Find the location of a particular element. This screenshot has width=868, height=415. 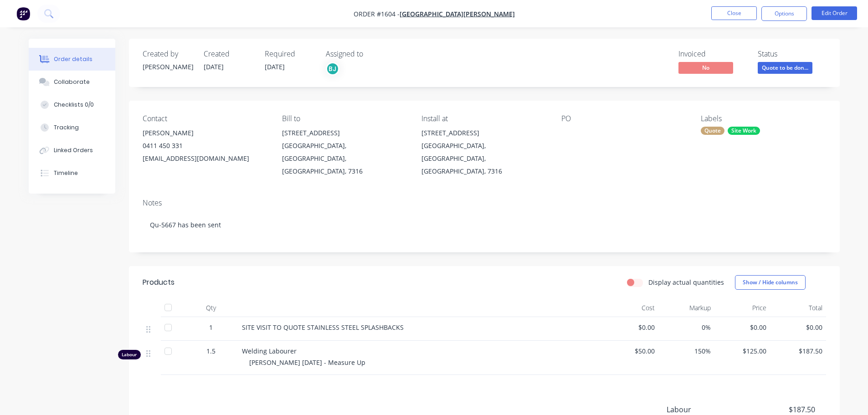

div: Labour is located at coordinates (129, 354).